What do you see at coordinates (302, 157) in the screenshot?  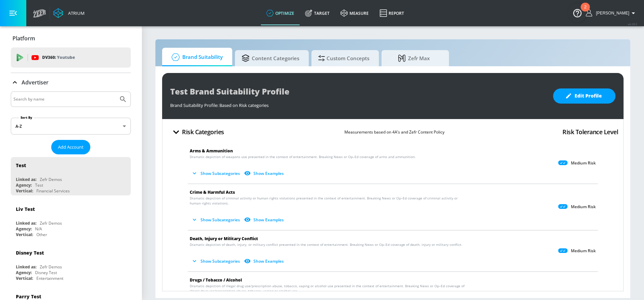 I see `span: Dramatic depiction of weapons use presented in the context of entertainment. Breaking News or Op–...` at bounding box center [302, 157].